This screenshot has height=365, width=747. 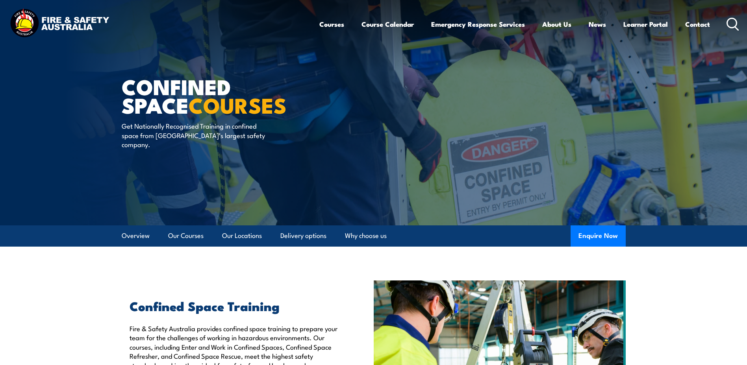 I want to click on a: Emergency Response Services, so click(x=478, y=24).